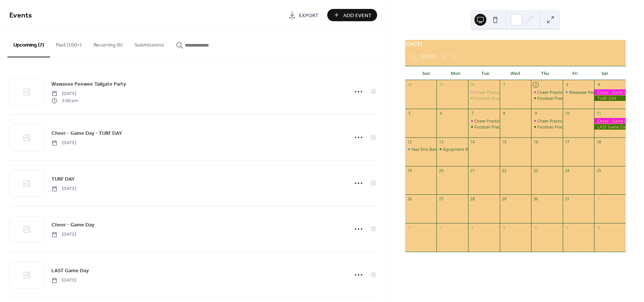 The image size is (644, 302). I want to click on a: Wawasee Peewee Tailgate Party, so click(89, 84).